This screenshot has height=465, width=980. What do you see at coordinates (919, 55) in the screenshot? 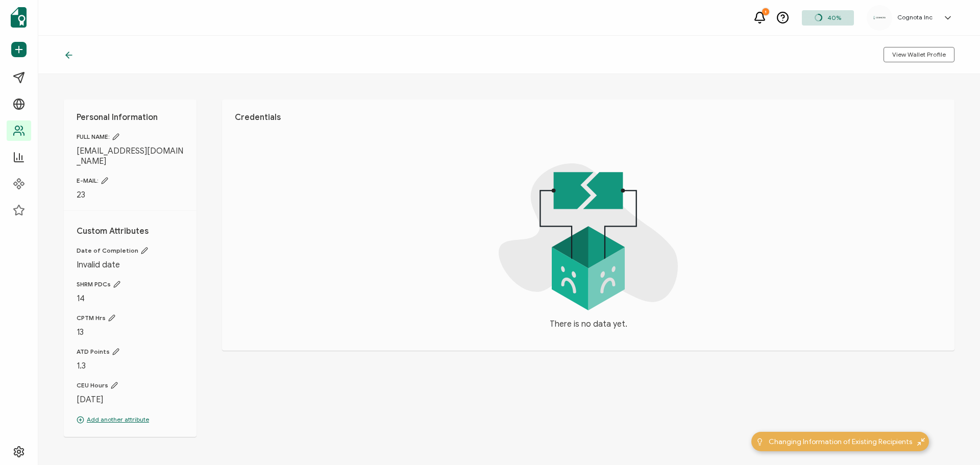
I see `span: View Wallet Profile` at bounding box center [919, 55].